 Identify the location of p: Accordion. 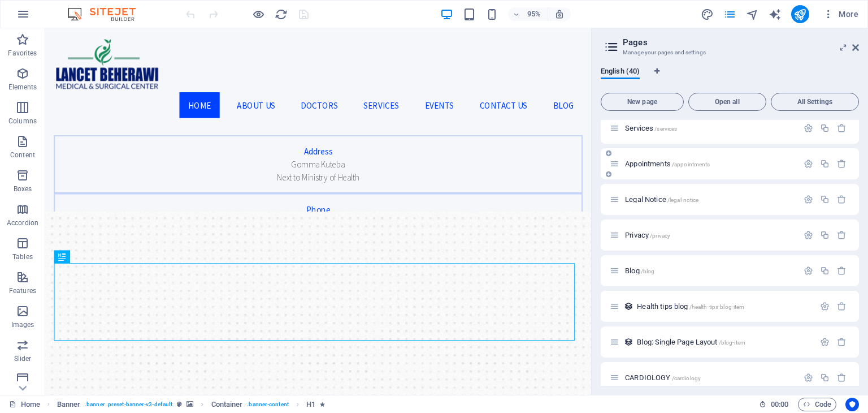
(22, 223).